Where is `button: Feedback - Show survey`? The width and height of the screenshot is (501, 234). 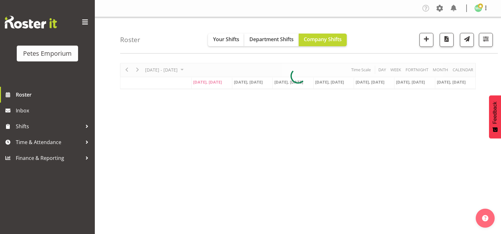
button: Feedback - Show survey is located at coordinates (495, 117).